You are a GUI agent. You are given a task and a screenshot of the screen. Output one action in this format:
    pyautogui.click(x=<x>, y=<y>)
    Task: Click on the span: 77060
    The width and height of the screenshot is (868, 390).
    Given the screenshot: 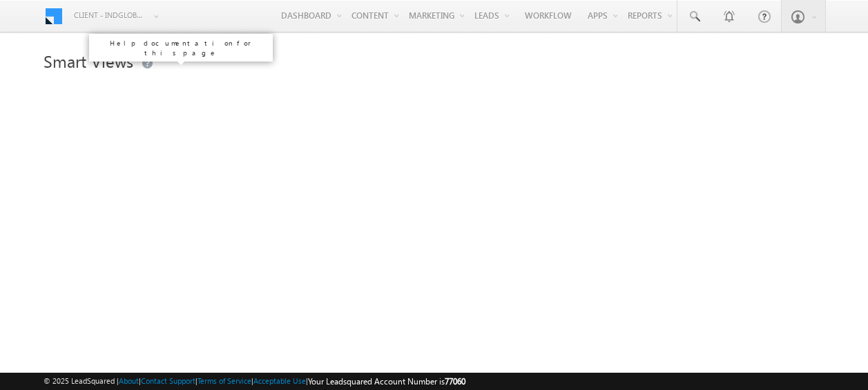 What is the action you would take?
    pyautogui.click(x=455, y=380)
    